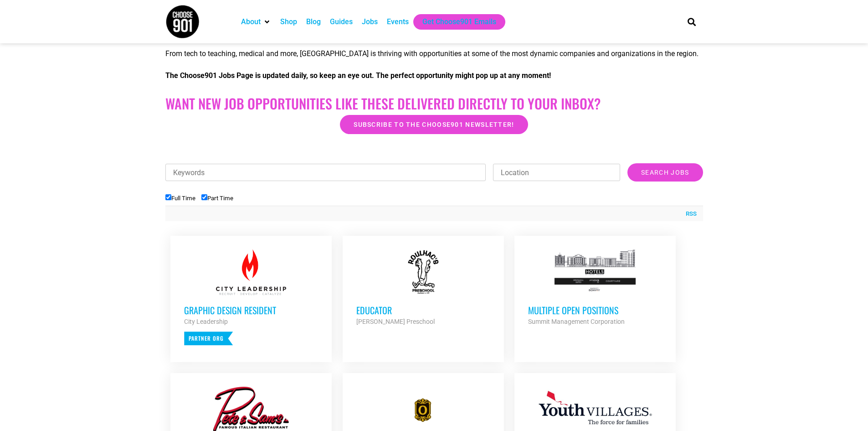 The width and height of the screenshot is (868, 431). Describe the element at coordinates (314, 22) in the screenshot. I see `a: Blog` at that location.